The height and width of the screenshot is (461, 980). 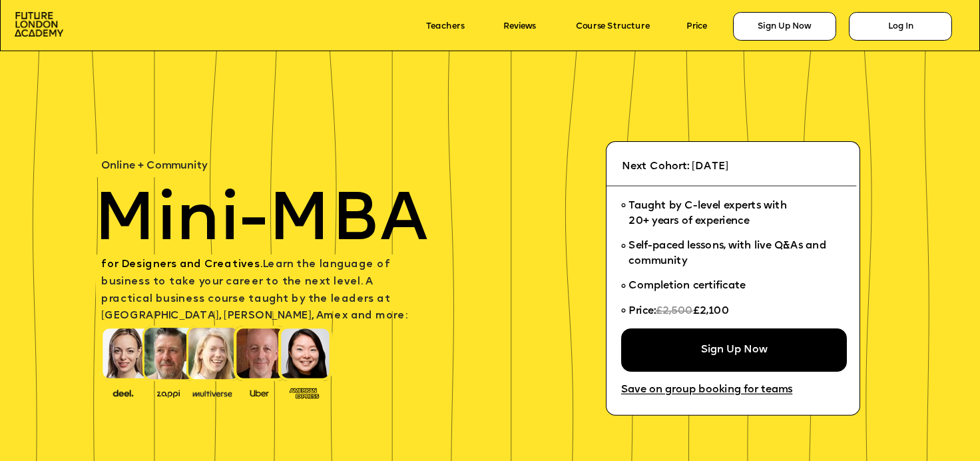 What do you see at coordinates (711, 311) in the screenshot?
I see `span: £2,100` at bounding box center [711, 311].